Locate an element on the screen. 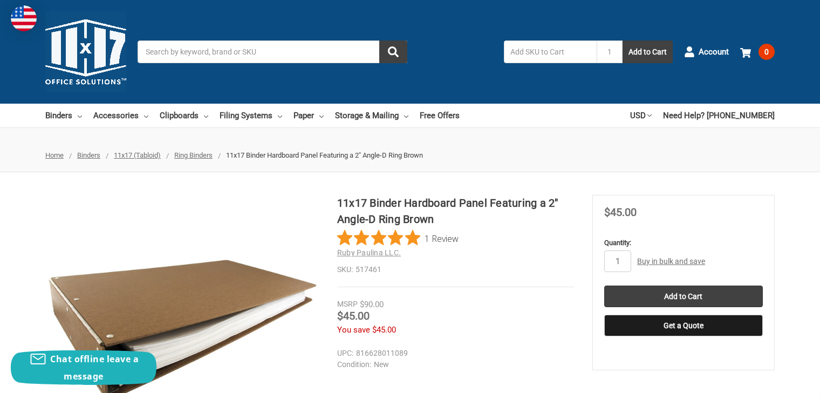 The image size is (820, 393). label: Quantity: is located at coordinates (683, 243).